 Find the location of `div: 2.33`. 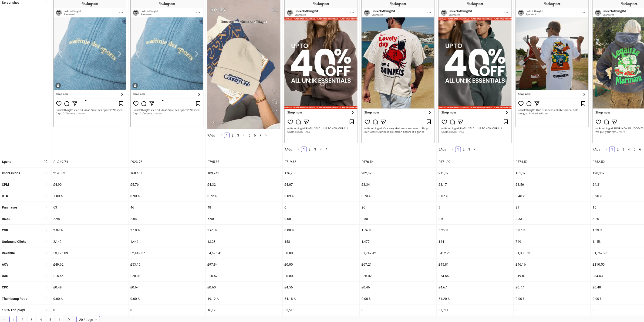

div: 2.33 is located at coordinates (552, 219).